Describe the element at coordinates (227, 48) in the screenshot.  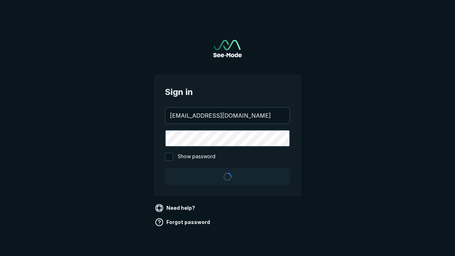
I see `a: Go to sign in` at that location.